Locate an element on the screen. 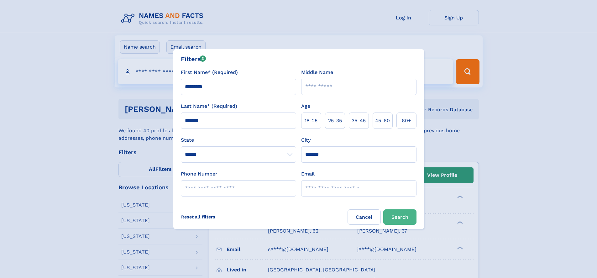 Image resolution: width=597 pixels, height=278 pixels. label: Email is located at coordinates (308, 174).